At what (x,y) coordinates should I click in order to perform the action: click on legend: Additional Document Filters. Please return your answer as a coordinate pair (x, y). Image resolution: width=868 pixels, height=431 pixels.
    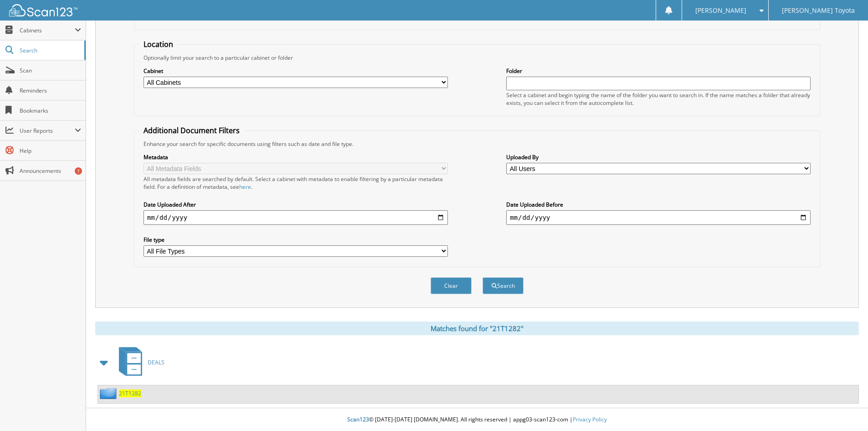
    Looking at the image, I should click on (191, 130).